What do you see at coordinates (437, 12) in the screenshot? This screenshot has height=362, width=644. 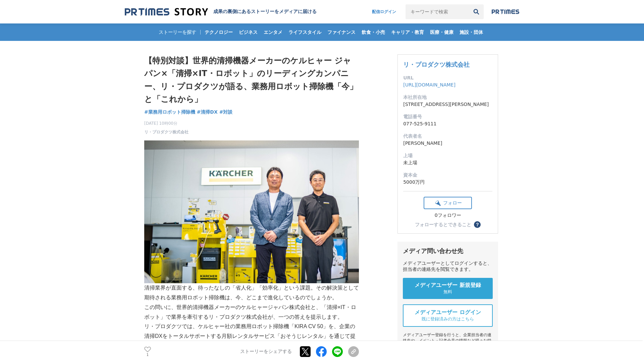 I see `input: キーワードで検索` at bounding box center [437, 12].